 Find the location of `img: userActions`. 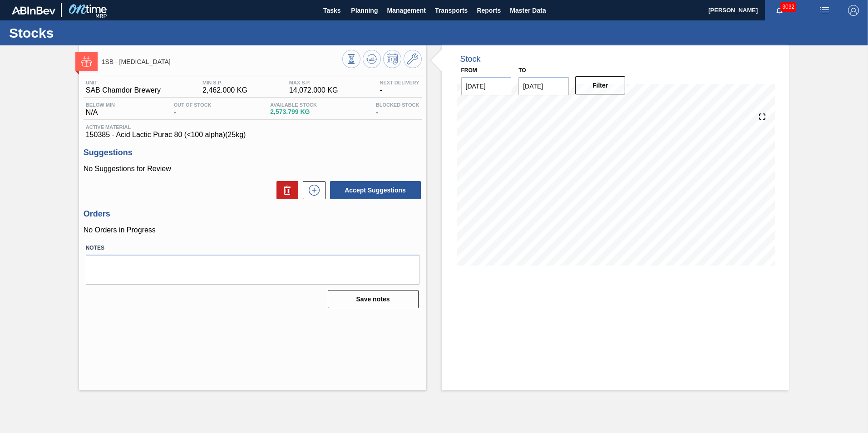

img: userActions is located at coordinates (824, 11).